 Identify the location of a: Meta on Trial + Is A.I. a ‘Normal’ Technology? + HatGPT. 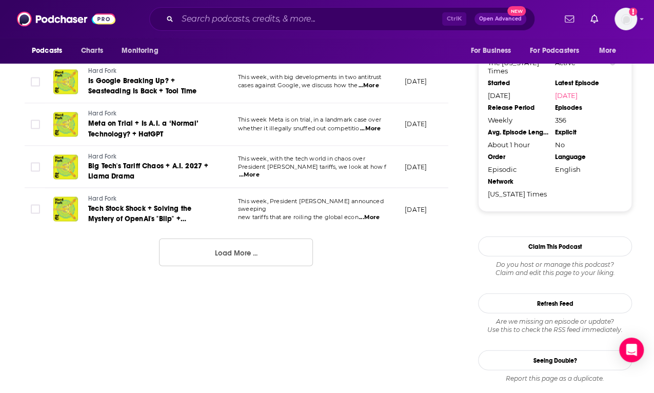
(150, 129).